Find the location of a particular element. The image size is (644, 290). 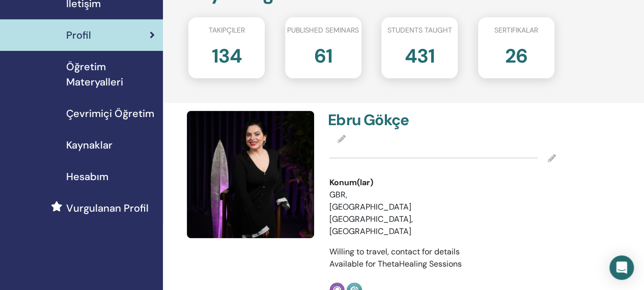

span: Students taught is located at coordinates (420, 30).